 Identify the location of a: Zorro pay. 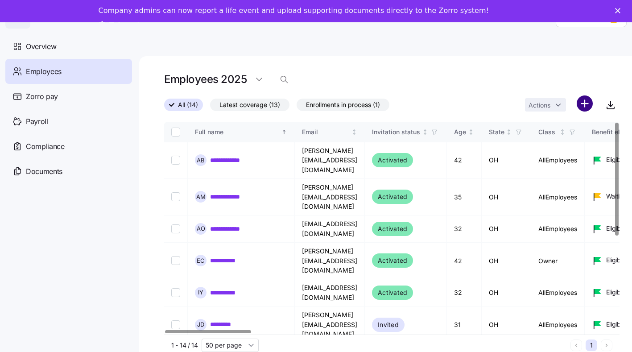
(69, 96).